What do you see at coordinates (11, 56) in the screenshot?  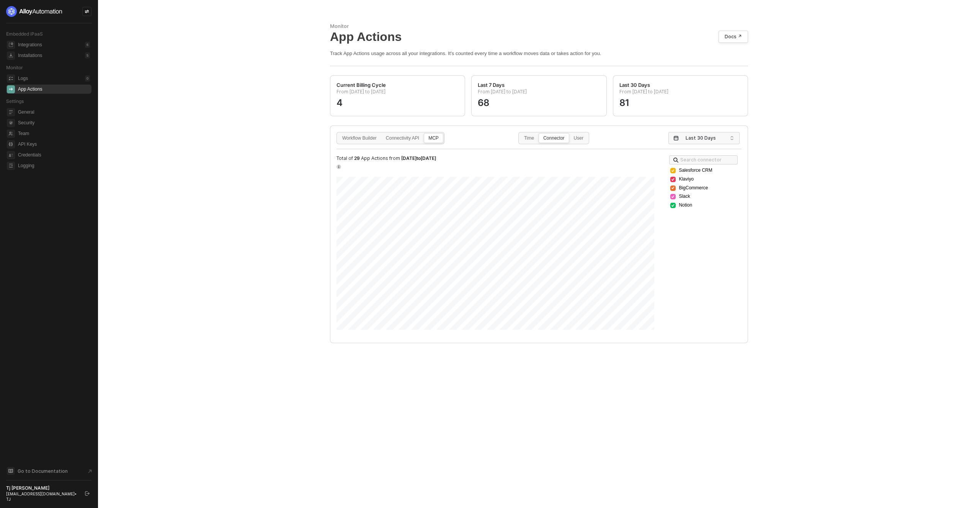 I see `span: installations` at bounding box center [11, 56].